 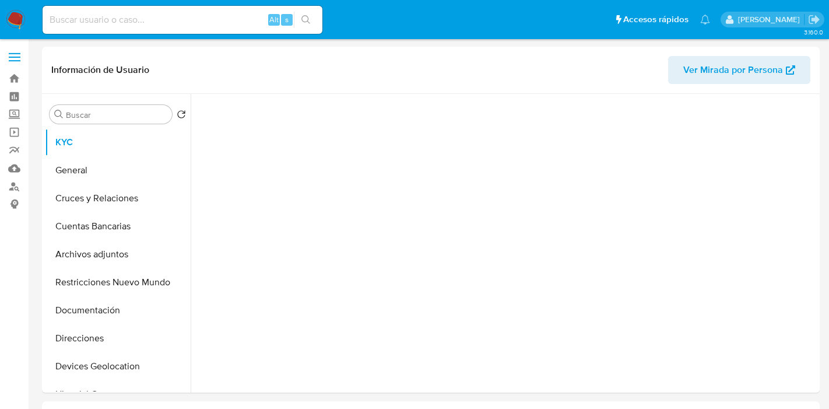 I want to click on button: Devices Geolocation, so click(x=118, y=366).